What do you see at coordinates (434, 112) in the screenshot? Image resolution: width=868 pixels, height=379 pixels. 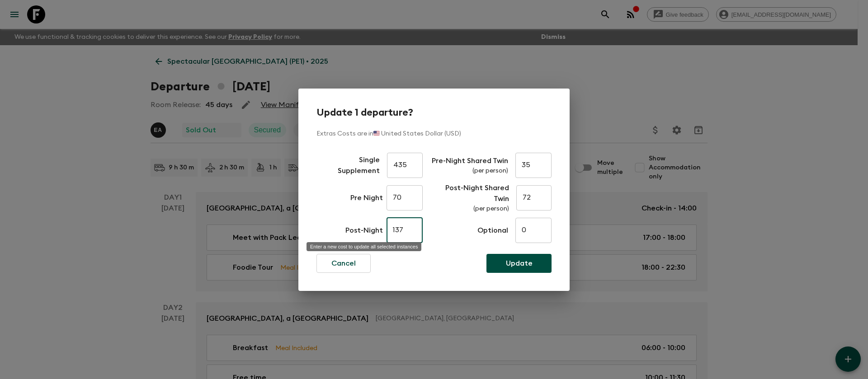 I see `h2: Update 1 departure?` at bounding box center [434, 112].